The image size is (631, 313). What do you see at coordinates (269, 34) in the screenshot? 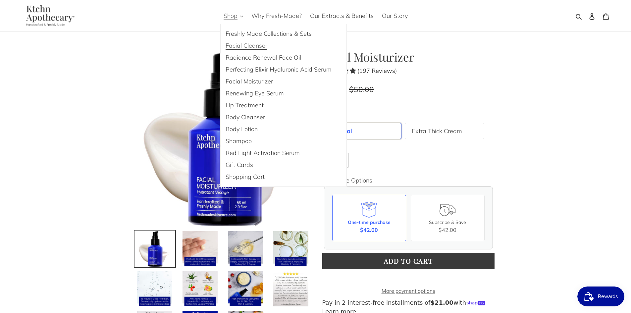
I see `span: Freshly Made Collections & Sets` at bounding box center [269, 34].